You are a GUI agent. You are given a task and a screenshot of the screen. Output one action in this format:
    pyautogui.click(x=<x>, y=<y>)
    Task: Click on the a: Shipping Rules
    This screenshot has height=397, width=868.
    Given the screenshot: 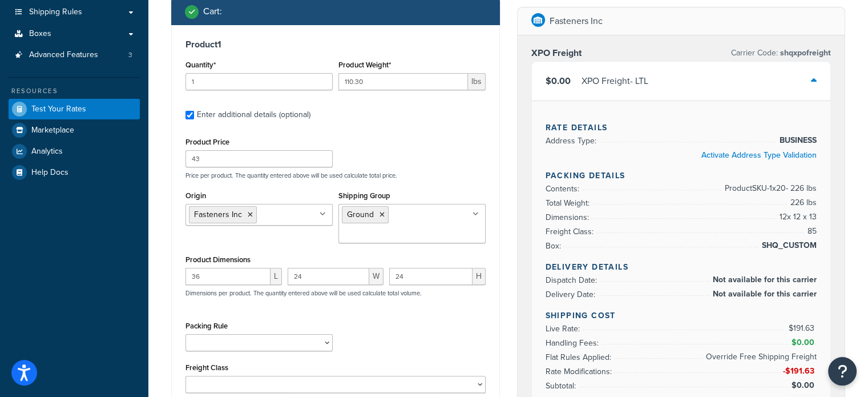 What is the action you would take?
    pyautogui.click(x=74, y=12)
    